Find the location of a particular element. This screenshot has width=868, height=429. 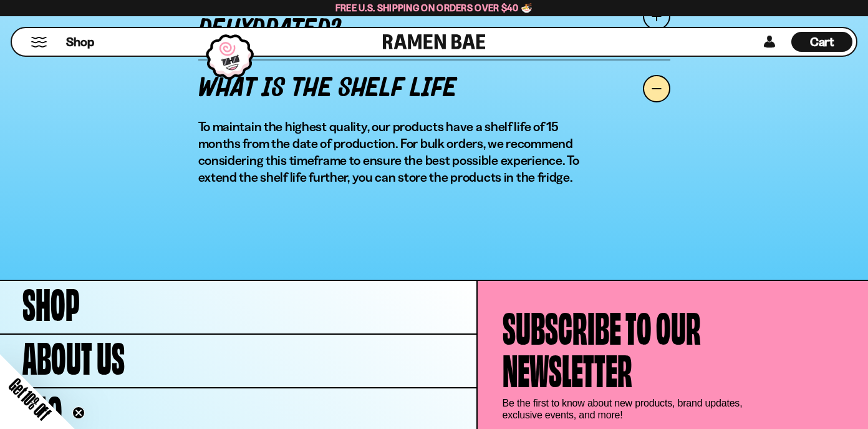

span: Get 10% Off is located at coordinates (30, 398).